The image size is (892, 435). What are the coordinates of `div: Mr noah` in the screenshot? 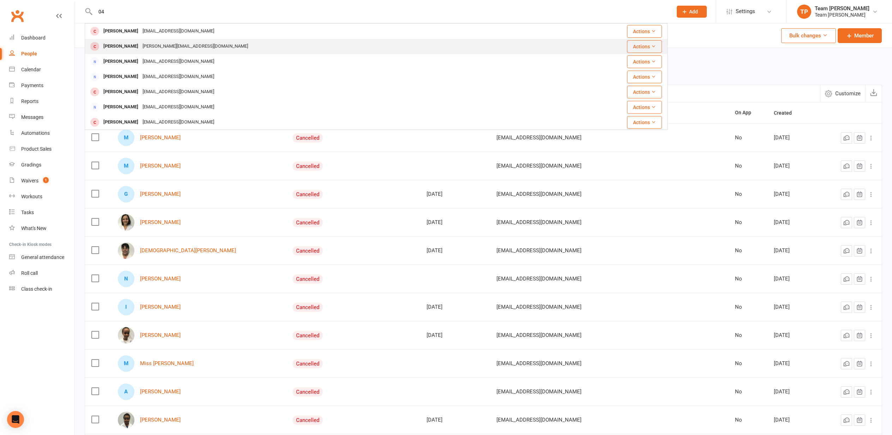 It's located at (126, 138).